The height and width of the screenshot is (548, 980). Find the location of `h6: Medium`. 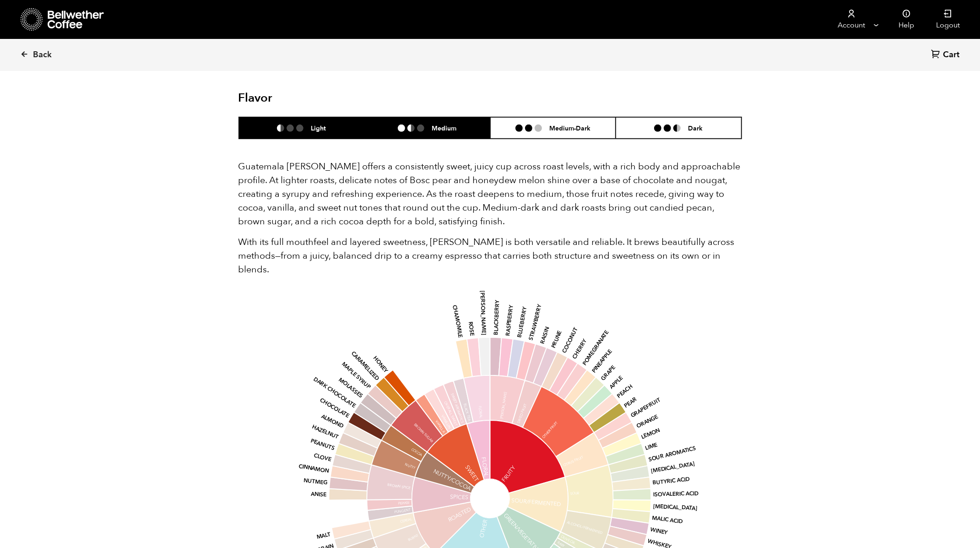

h6: Medium is located at coordinates (444, 128).